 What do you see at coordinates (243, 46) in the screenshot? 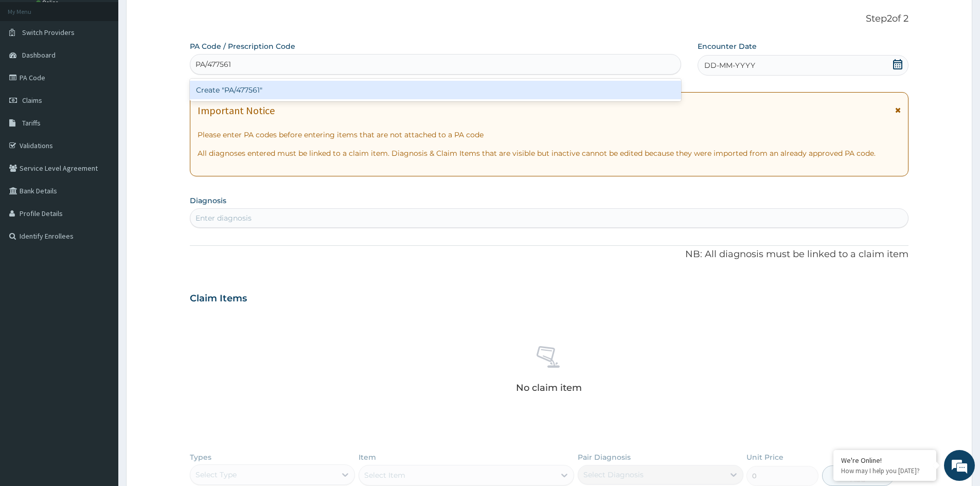
I see `label: PA Code / Prescription Code` at bounding box center [243, 46].